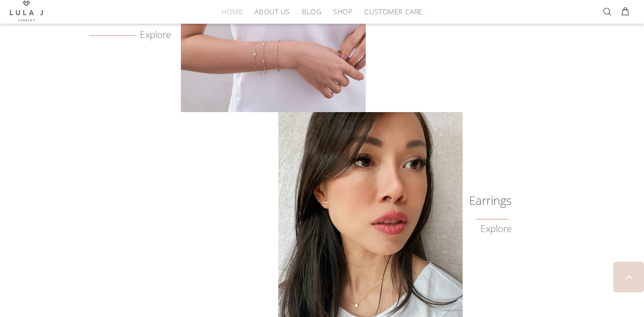  I want to click on a: Customer Care, so click(390, 11).